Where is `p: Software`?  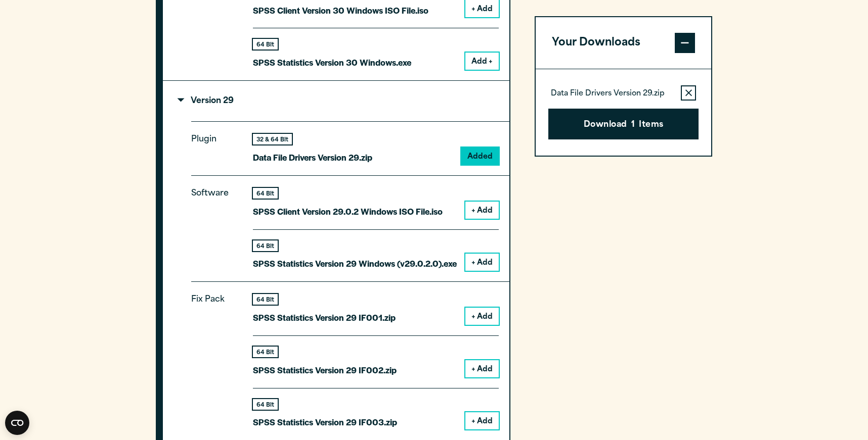
p: Software is located at coordinates (214, 225).